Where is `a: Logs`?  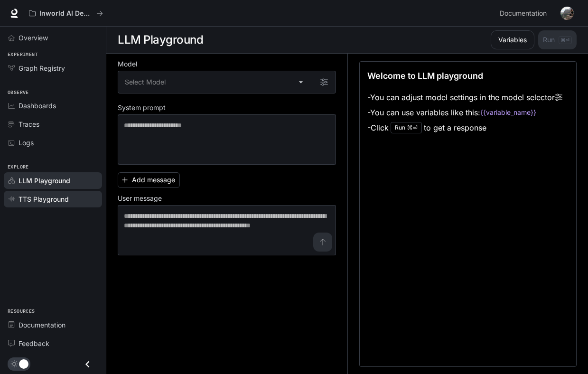
a: Logs is located at coordinates (53, 143).